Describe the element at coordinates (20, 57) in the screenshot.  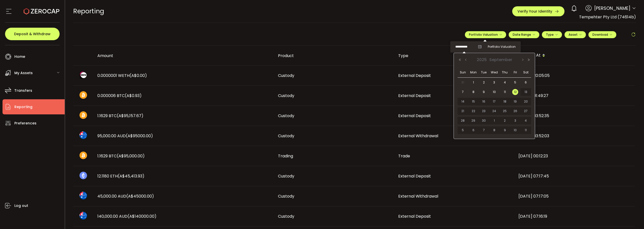
I see `span: Home` at that location.